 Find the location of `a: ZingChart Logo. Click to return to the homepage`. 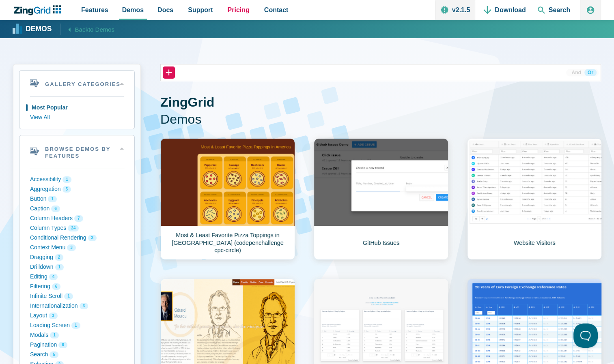

a: ZingChart Logo. Click to return to the homepage is located at coordinates (39, 10).